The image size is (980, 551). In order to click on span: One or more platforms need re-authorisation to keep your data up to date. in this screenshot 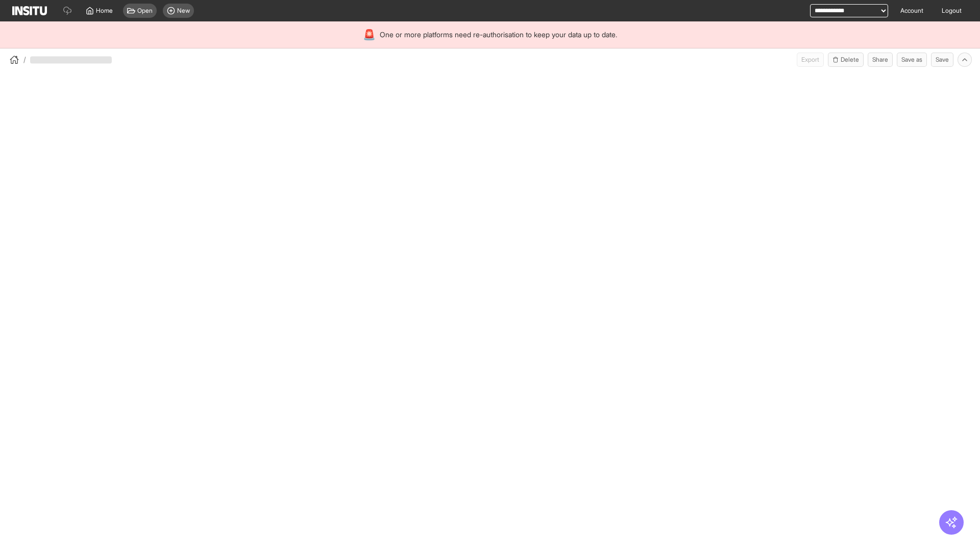, I will do `click(498, 35)`.